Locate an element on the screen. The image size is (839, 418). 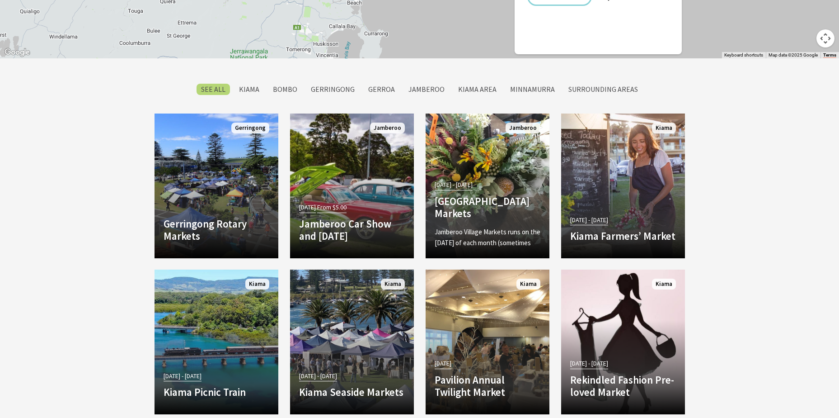
h4: Rekindled Fashion Pre-loved Market is located at coordinates (623, 386).